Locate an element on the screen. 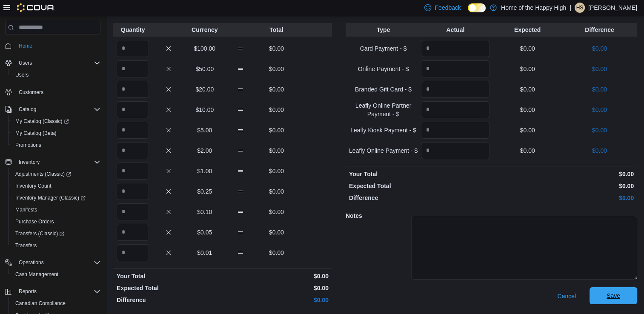  button: Cancel is located at coordinates (567, 296).